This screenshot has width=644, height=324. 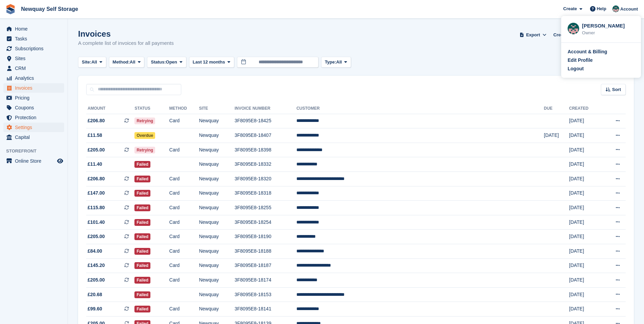 What do you see at coordinates (35, 161) in the screenshot?
I see `span: Online Store` at bounding box center [35, 161].